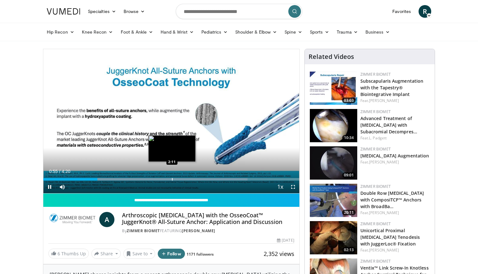 The height and width of the screenshot is (274, 478). I want to click on a: Hand & Wrist, so click(177, 32).